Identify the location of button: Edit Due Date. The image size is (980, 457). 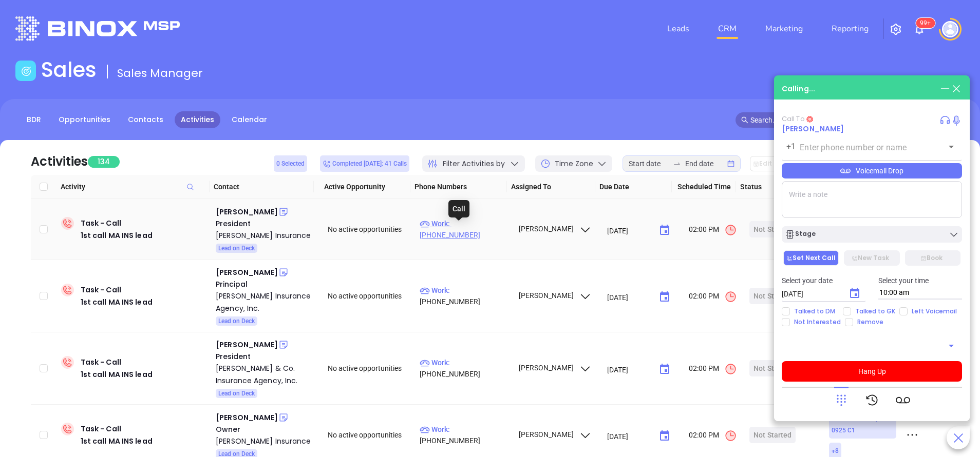
(779, 164).